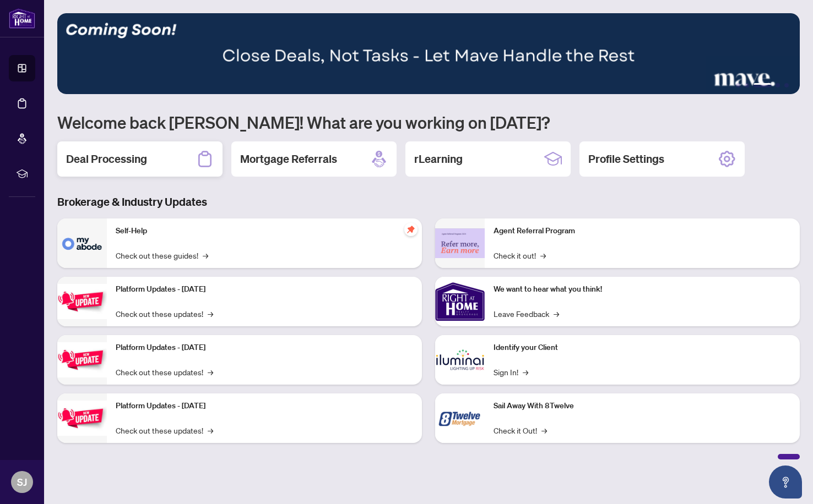  Describe the element at coordinates (460, 360) in the screenshot. I see `img: Identify your Client` at that location.